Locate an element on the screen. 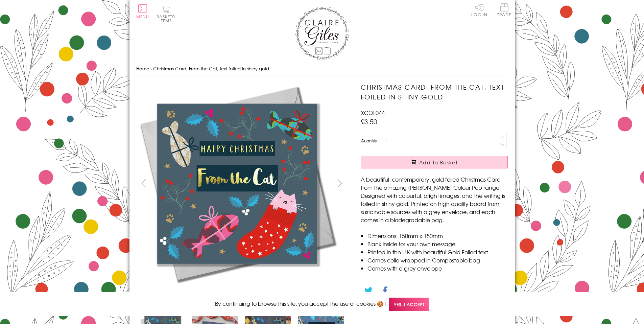 Image resolution: width=644 pixels, height=324 pixels. span: Trade is located at coordinates (504, 10).